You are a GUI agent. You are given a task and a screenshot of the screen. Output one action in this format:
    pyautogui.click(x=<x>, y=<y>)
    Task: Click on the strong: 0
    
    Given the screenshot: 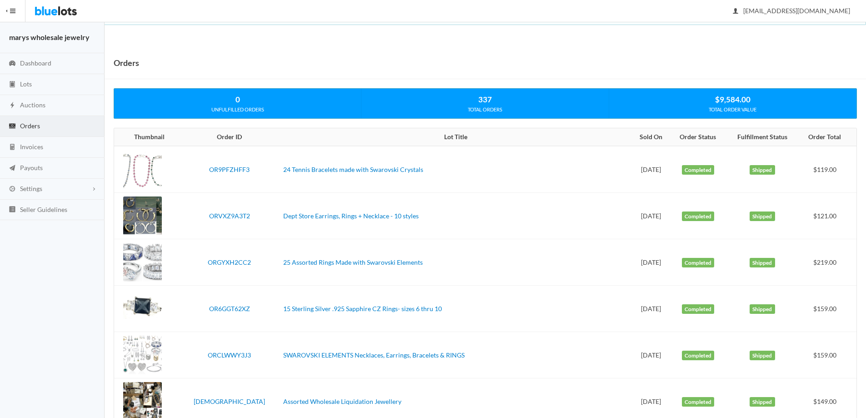 What is the action you would take?
    pyautogui.click(x=238, y=99)
    